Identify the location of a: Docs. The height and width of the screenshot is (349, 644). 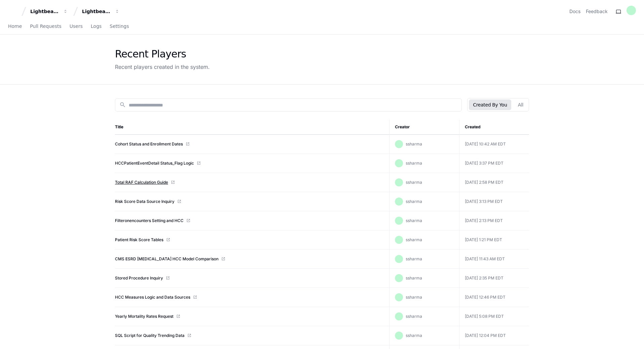
(575, 12).